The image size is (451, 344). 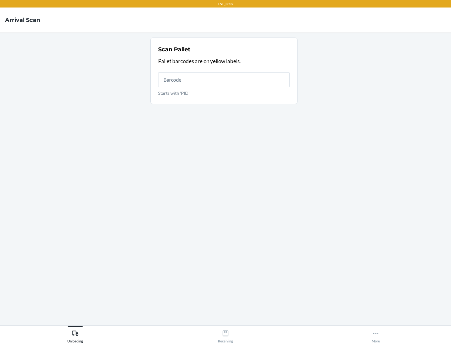 What do you see at coordinates (376, 335) in the screenshot?
I see `div: More` at bounding box center [376, 335].